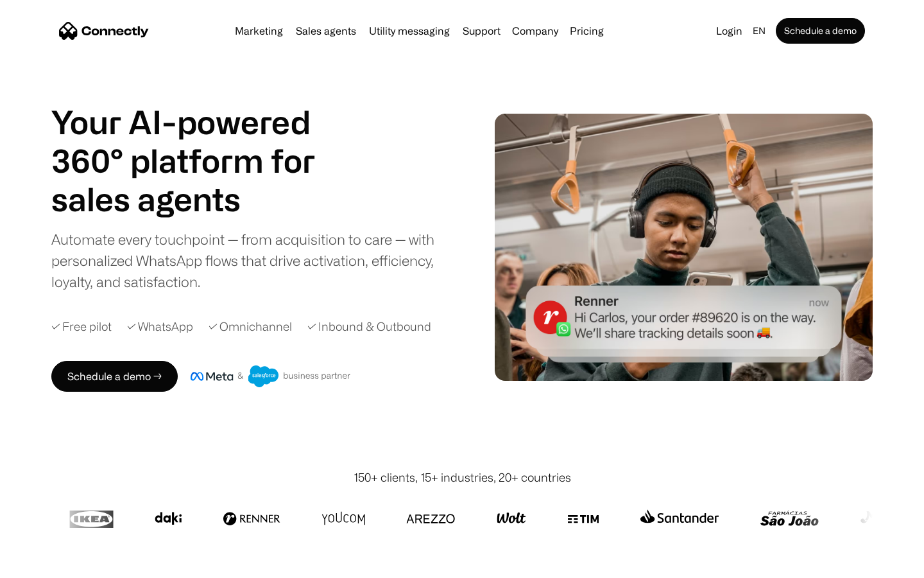 The image size is (924, 578). Describe the element at coordinates (326, 31) in the screenshot. I see `a: Sales agents` at that location.